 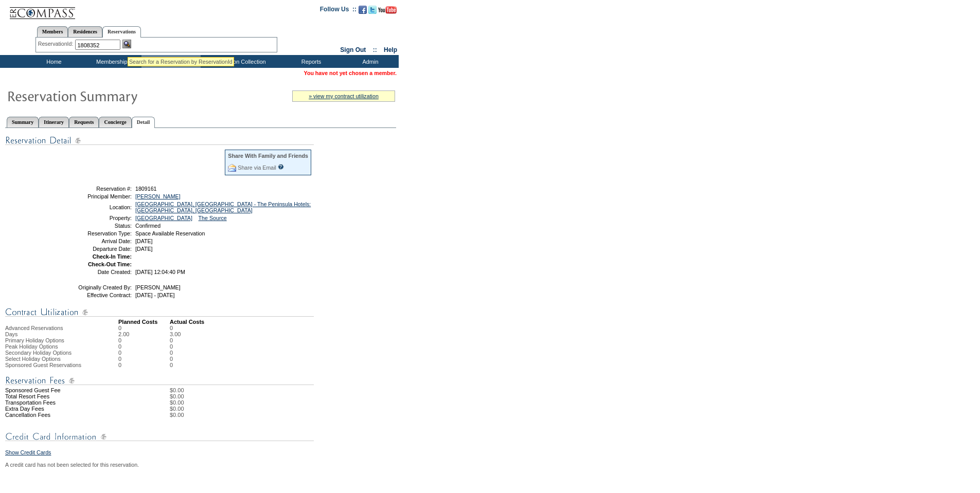 What do you see at coordinates (95, 197) in the screenshot?
I see `td: Principal Member:` at bounding box center [95, 197].